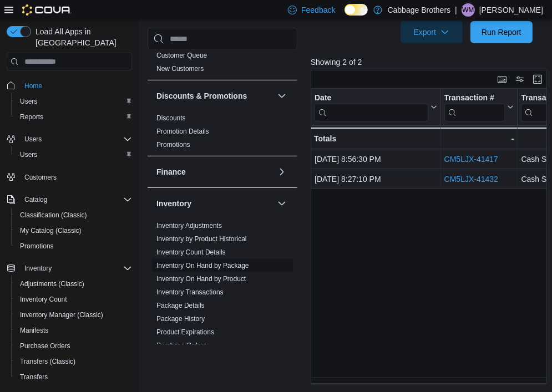 This screenshot has height=392, width=552. I want to click on input: Dark Mode, so click(356, 9).